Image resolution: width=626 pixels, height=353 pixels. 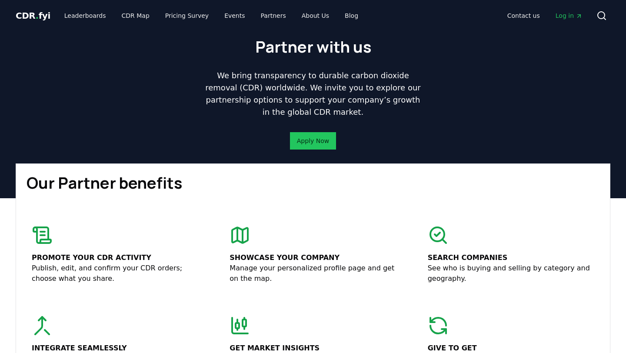 What do you see at coordinates (523, 16) in the screenshot?
I see `a: Contact us` at bounding box center [523, 16].